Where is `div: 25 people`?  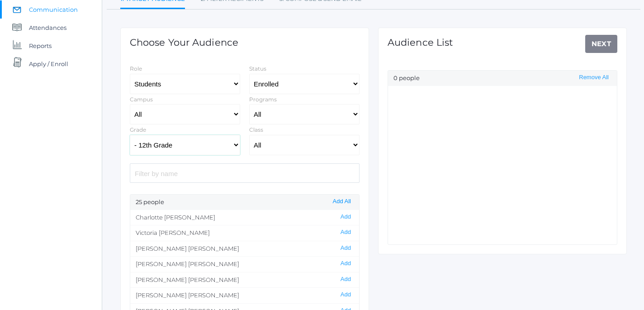
div: 25 people is located at coordinates (244, 202).